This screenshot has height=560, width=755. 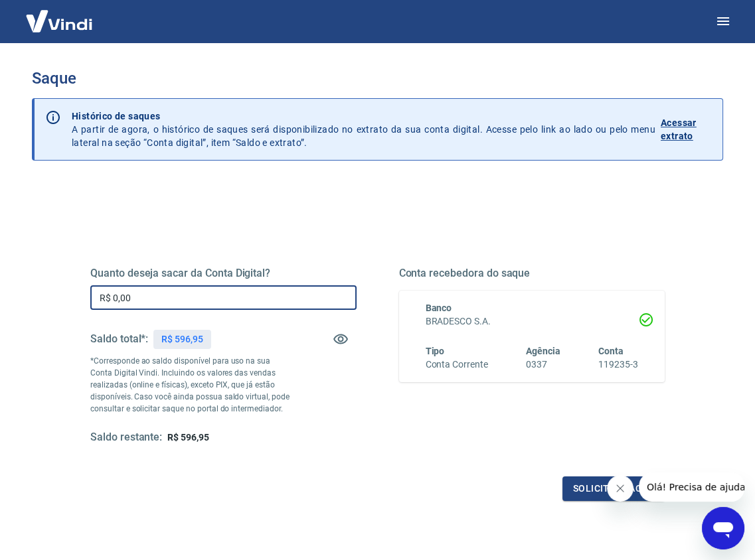 What do you see at coordinates (532, 273) in the screenshot?
I see `h5: Conta recebedora do saque` at bounding box center [532, 273].